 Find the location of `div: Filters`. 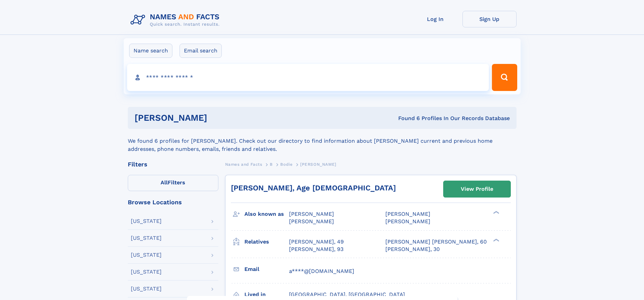

div: Filters is located at coordinates (173, 165).